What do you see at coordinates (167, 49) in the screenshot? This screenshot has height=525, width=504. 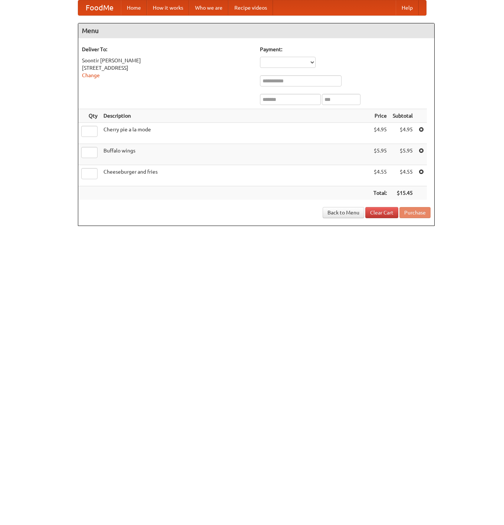 I see `h5: Deliver To:` at bounding box center [167, 49].